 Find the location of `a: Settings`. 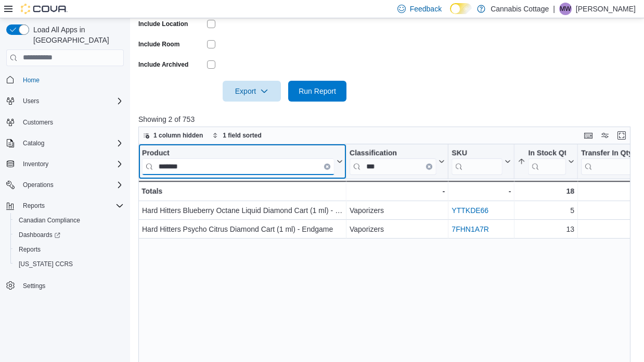

a: Settings is located at coordinates (34, 286).